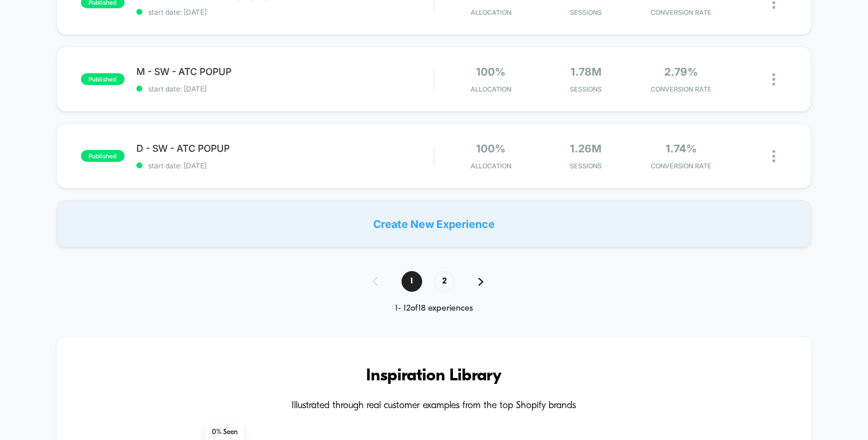  What do you see at coordinates (434, 224) in the screenshot?
I see `div: Create New Experience` at bounding box center [434, 224].